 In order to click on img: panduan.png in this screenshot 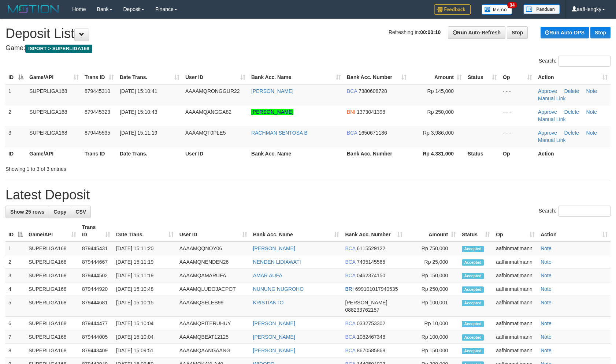, I will do `click(542, 9)`.